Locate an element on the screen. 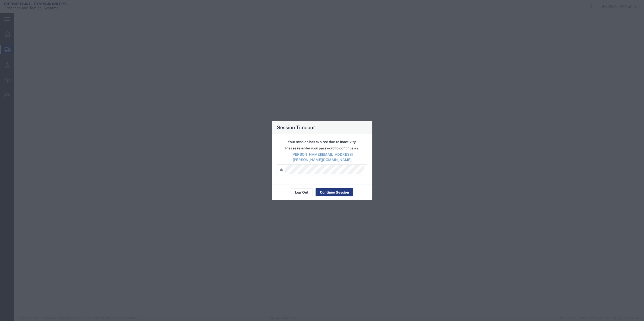 This screenshot has width=644, height=321. p: Your session has expired due to inactivity. is located at coordinates (322, 142).